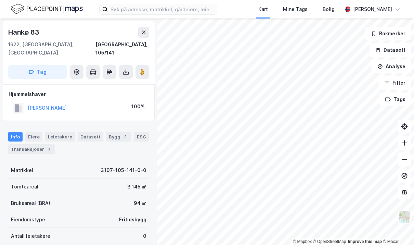 Image resolution: width=414 pixels, height=245 pixels. What do you see at coordinates (49, 149) in the screenshot?
I see `div: 3` at bounding box center [49, 149].